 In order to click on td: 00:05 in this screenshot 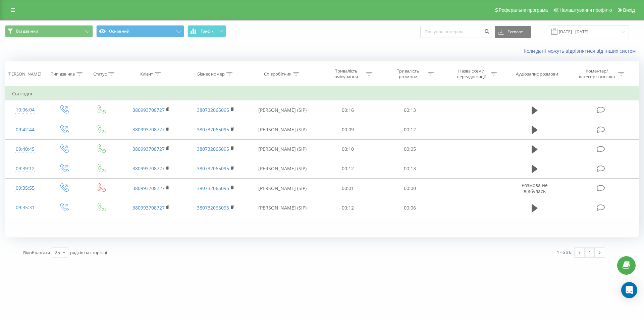, I will do `click(410, 149)`.